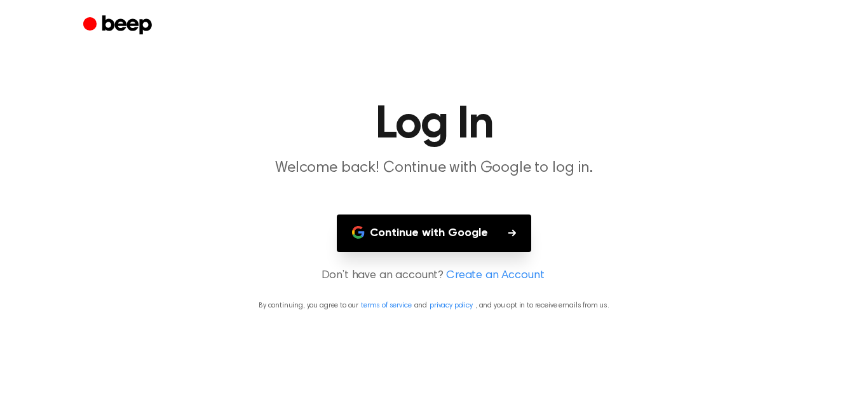  I want to click on p: Welcome back! Continue with Google to log in., so click(434, 168).